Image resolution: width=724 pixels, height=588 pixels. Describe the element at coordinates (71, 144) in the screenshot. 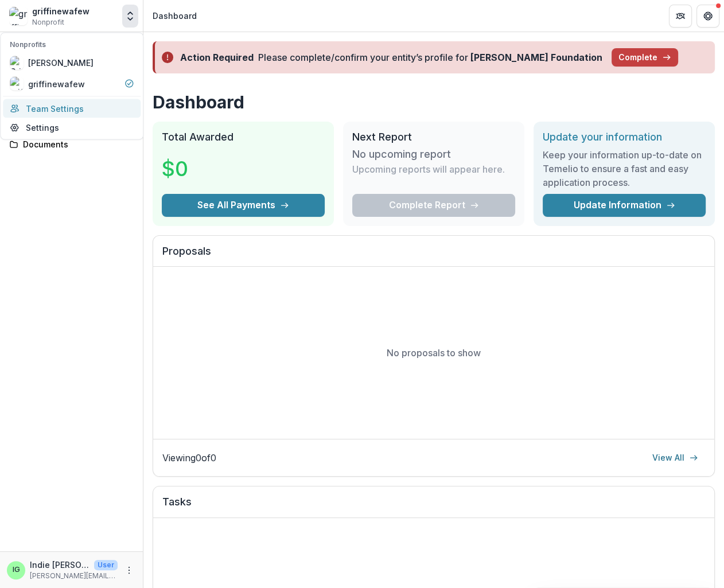

I see `a: Documents` at that location.